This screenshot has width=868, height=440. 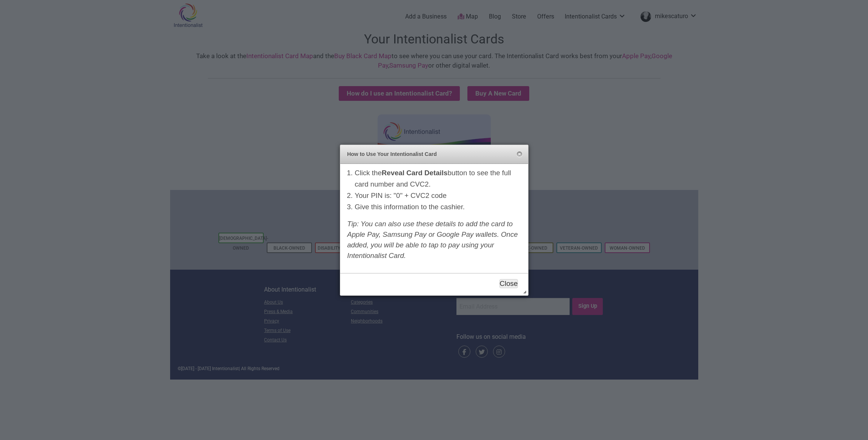 What do you see at coordinates (437, 196) in the screenshot?
I see `li: Your PIN is: "0" + CVC2 code` at bounding box center [437, 196].